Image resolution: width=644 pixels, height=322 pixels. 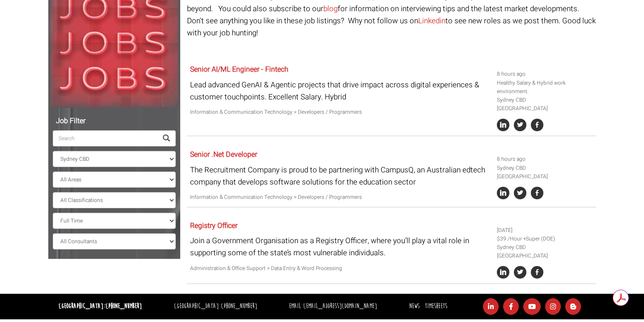 I want to click on a: Senior AI/ML Engineer - Fintech, so click(x=239, y=70).